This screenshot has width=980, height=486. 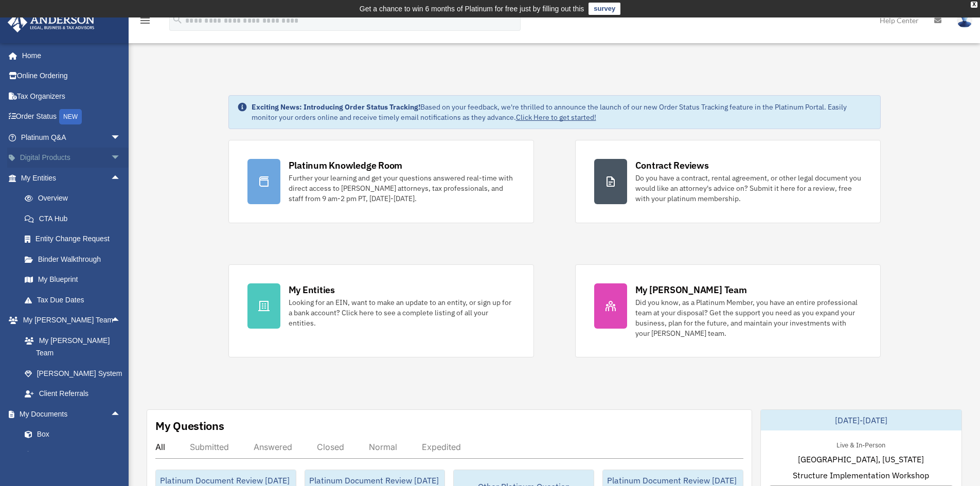 What do you see at coordinates (402, 313) in the screenshot?
I see `div: Looking for an EIN, want to make an update to an entity, or sign up for a bank account? Click her...` at bounding box center [402, 313].